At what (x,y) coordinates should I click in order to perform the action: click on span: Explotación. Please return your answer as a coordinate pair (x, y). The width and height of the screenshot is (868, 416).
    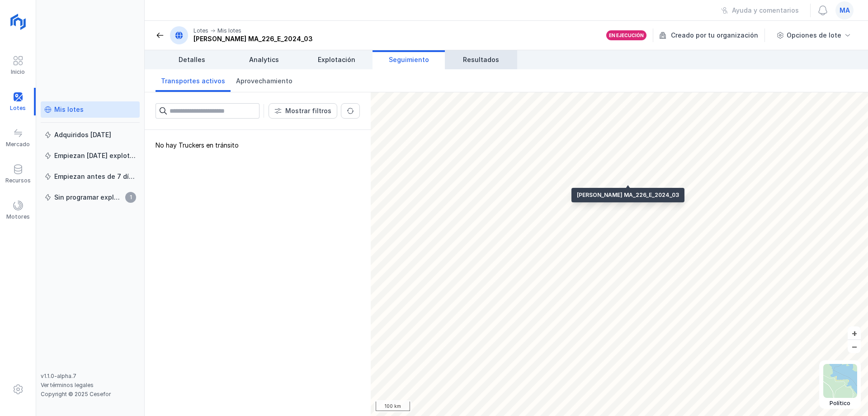
    Looking at the image, I should click on (336, 60).